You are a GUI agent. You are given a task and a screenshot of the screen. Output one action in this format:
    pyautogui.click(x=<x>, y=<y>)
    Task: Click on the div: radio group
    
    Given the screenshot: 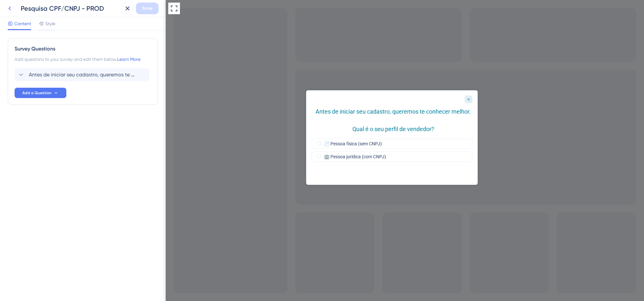 What is the action you would take?
    pyautogui.click(x=86, y=60)
    